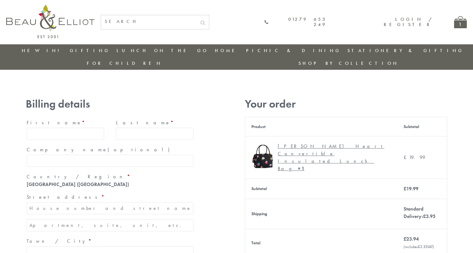 The height and width of the screenshot is (253, 473). Describe the element at coordinates (149, 21) in the screenshot. I see `input: SEARCH` at that location.